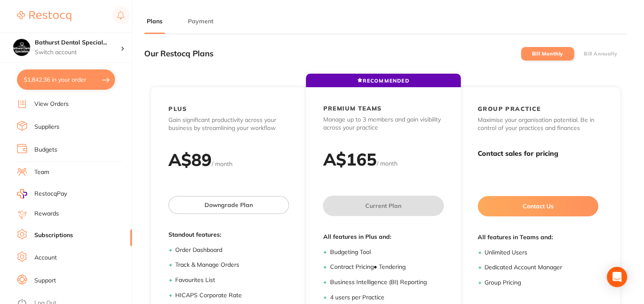 This screenshot has height=304, width=644. Describe the element at coordinates (541, 253) in the screenshot. I see `li: Unlimited Users` at that location.